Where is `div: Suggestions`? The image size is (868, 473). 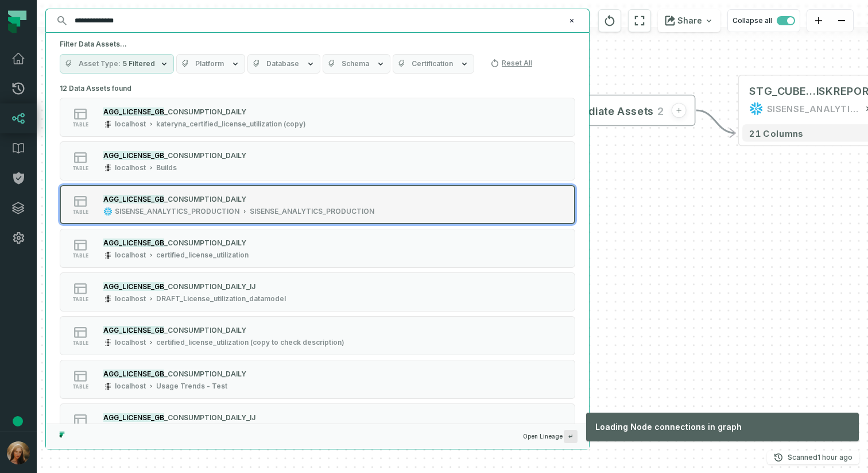 div: Suggestions is located at coordinates (318, 252).